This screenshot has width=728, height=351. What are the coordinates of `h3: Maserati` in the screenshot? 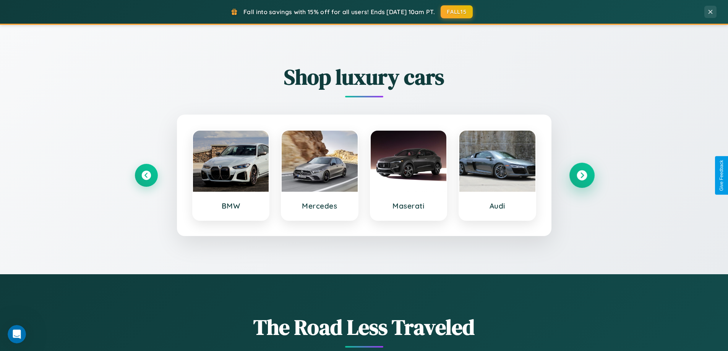 It's located at (409, 206).